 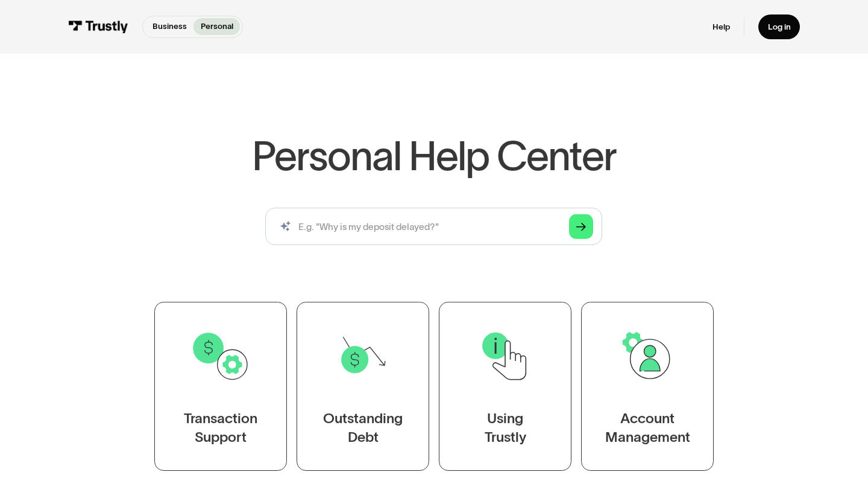 I want to click on p: Personal, so click(x=217, y=27).